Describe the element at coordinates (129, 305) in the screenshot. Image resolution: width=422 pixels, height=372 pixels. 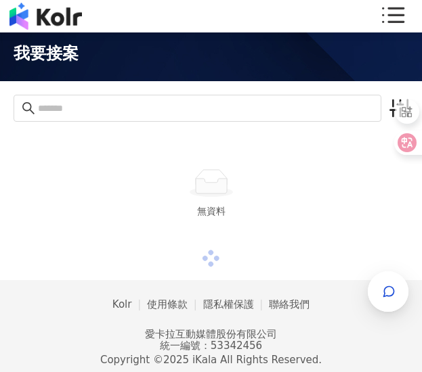
I see `a: Kolr` at that location.